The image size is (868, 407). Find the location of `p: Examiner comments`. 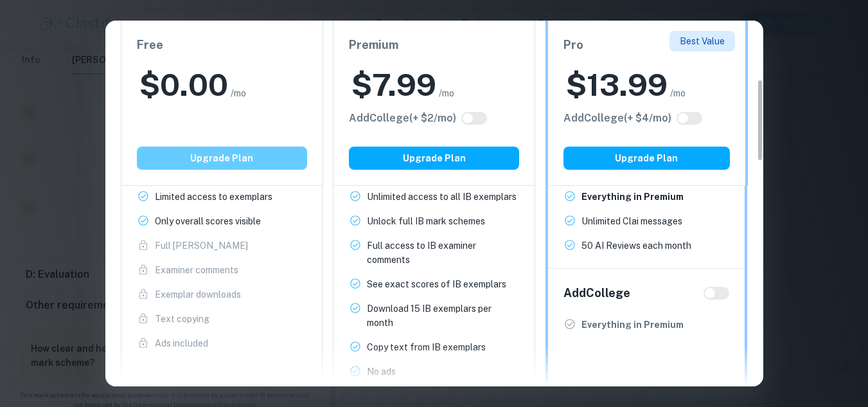

p: Examiner comments is located at coordinates (197, 270).